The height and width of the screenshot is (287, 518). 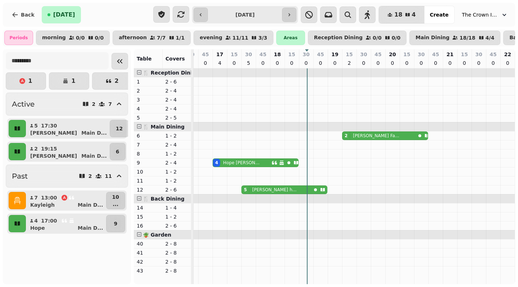 I want to click on p: 17:30, so click(x=49, y=126).